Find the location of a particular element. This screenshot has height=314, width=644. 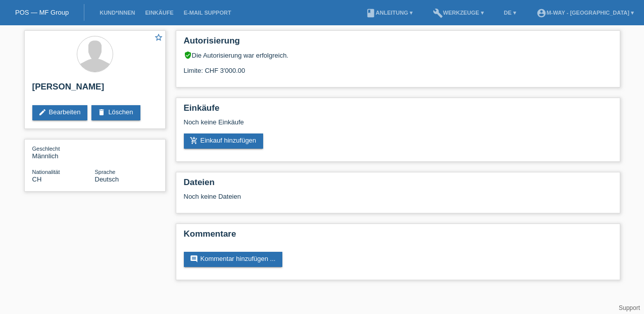

a: bookAnleitung ▾ is located at coordinates (389, 12).